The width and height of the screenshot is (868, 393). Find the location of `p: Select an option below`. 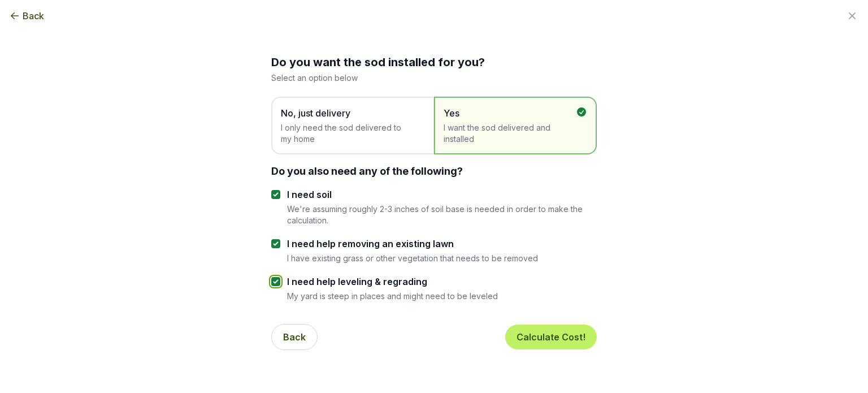

p: Select an option below is located at coordinates (434, 77).